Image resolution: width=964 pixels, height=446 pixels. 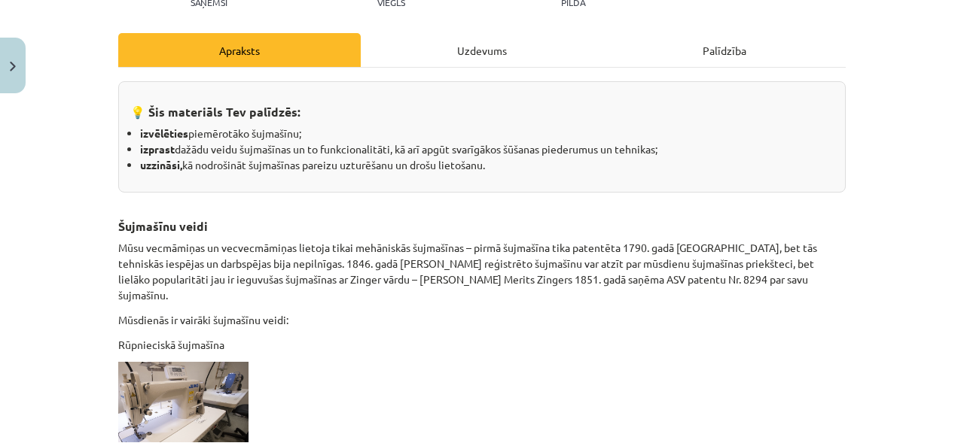 I want to click on strong: uzzināsi,, so click(x=161, y=165).